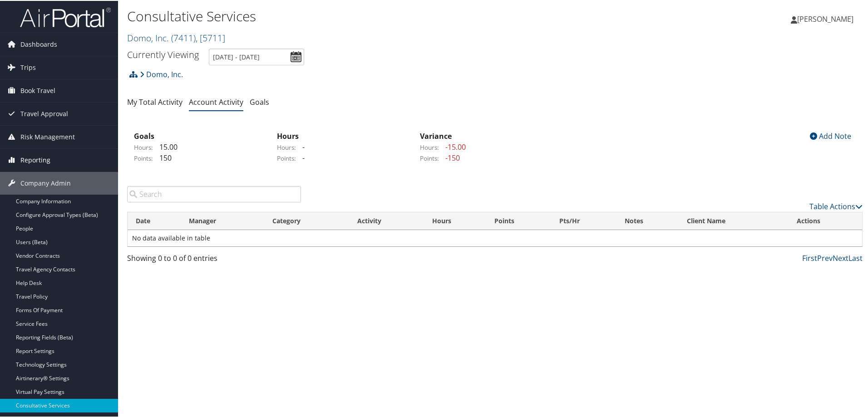 This screenshot has height=417, width=868. Describe the element at coordinates (46, 182) in the screenshot. I see `span: Company Admin` at that location.